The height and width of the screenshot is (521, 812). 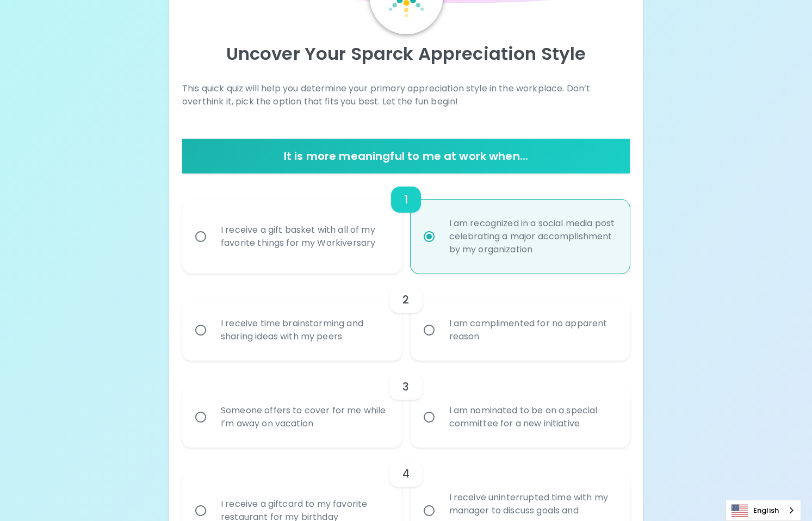 What do you see at coordinates (406, 95) in the screenshot?
I see `p: This quick quiz will help you determine your primary appreciation style in the workplace. Don’t o...` at bounding box center [406, 95].